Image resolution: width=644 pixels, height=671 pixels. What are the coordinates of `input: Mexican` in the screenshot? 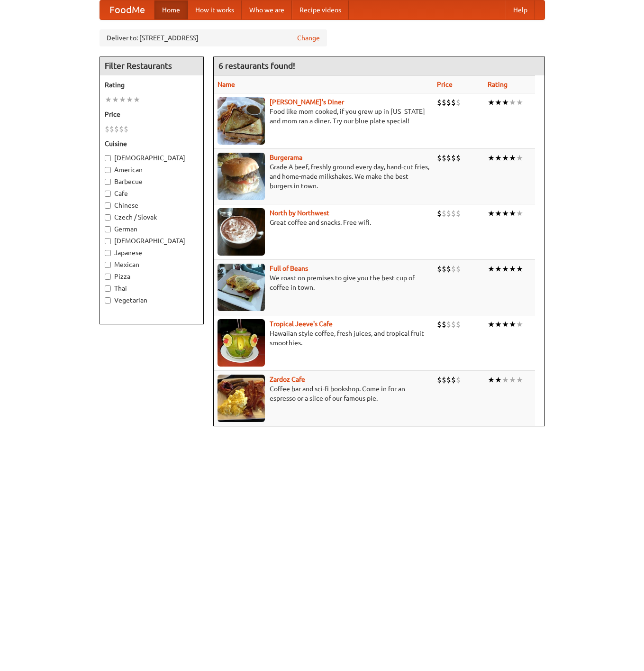 It's located at (108, 264).